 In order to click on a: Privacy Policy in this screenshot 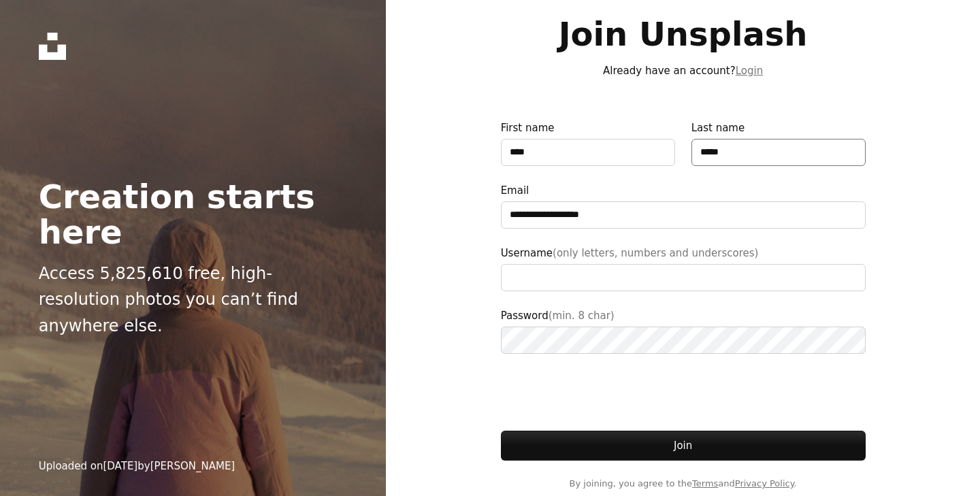, I will do `click(764, 483)`.